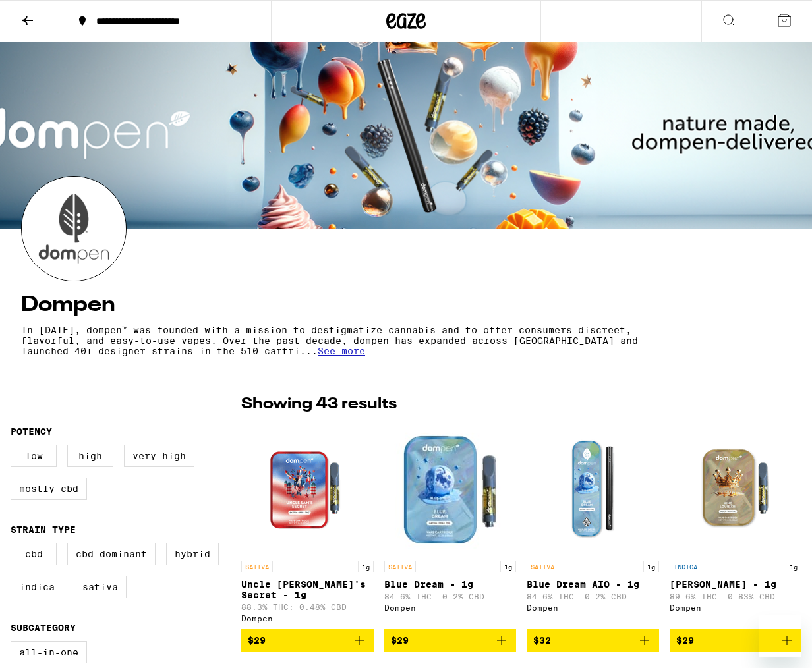 The width and height of the screenshot is (812, 668). I want to click on a: Open page for Uncle Sam's Secret - 1g from Dompen, so click(307, 526).